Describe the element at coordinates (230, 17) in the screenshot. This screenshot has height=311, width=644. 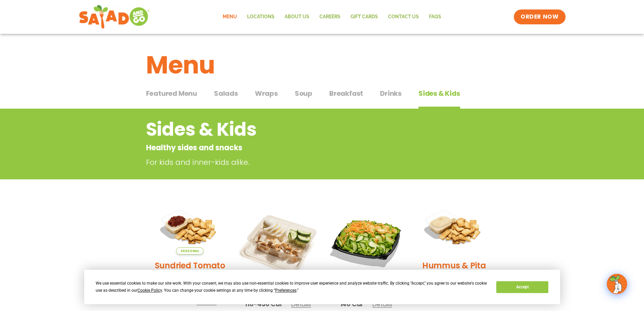
I see `a: Menu` at that location.